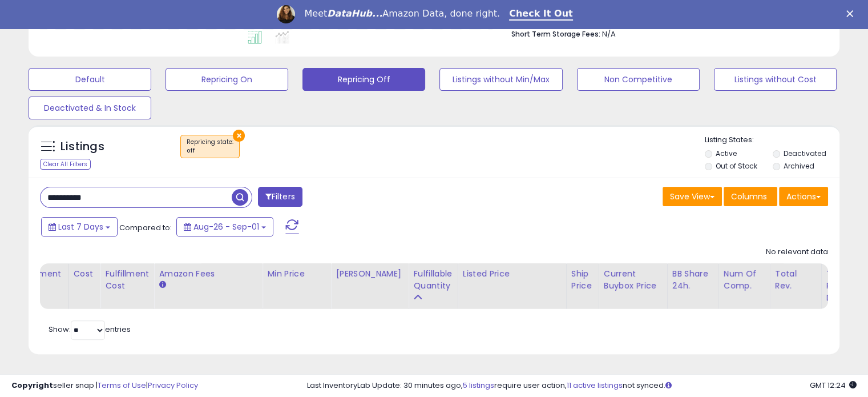  Describe the element at coordinates (744, 279) in the screenshot. I see `div: Num of Comp.` at that location.